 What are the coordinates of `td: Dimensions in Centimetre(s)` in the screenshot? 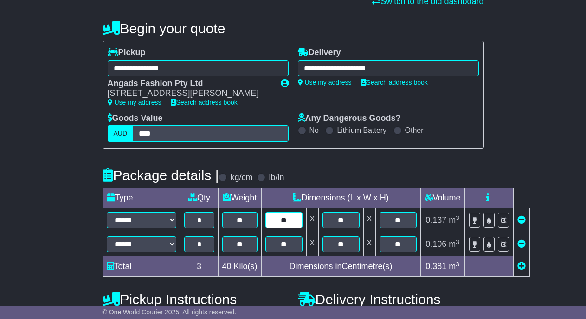 It's located at (340, 267).